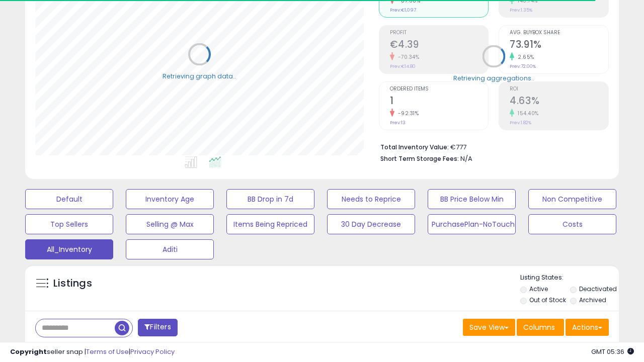 This screenshot has width=644, height=362. I want to click on div: Retrieving aggregations.., so click(494, 78).